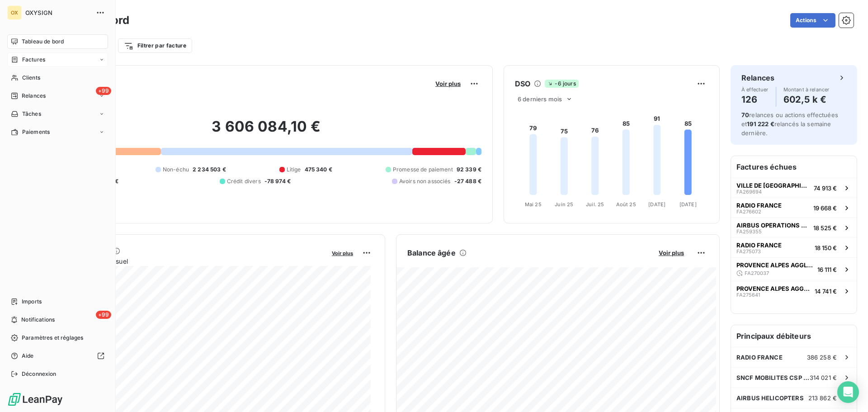 The width and height of the screenshot is (868, 412). What do you see at coordinates (294, 169) in the screenshot?
I see `span: Litige` at bounding box center [294, 169].